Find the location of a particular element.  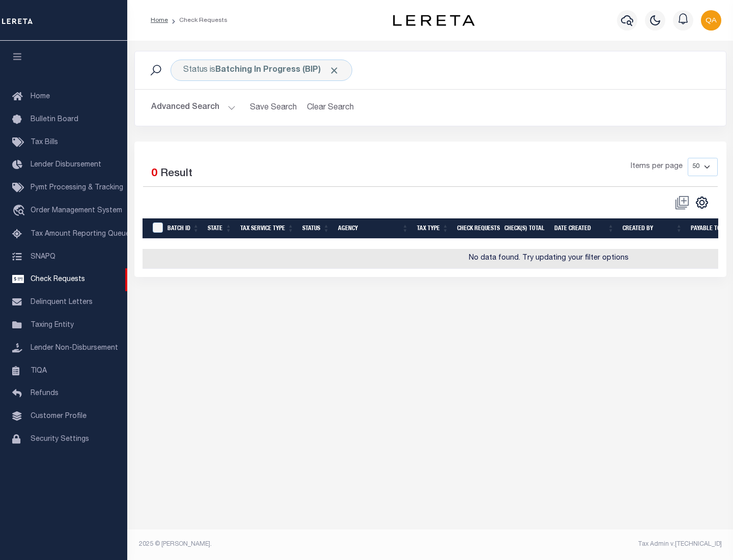

th: Tax Type: activate to sort column ascending is located at coordinates (432, 228).